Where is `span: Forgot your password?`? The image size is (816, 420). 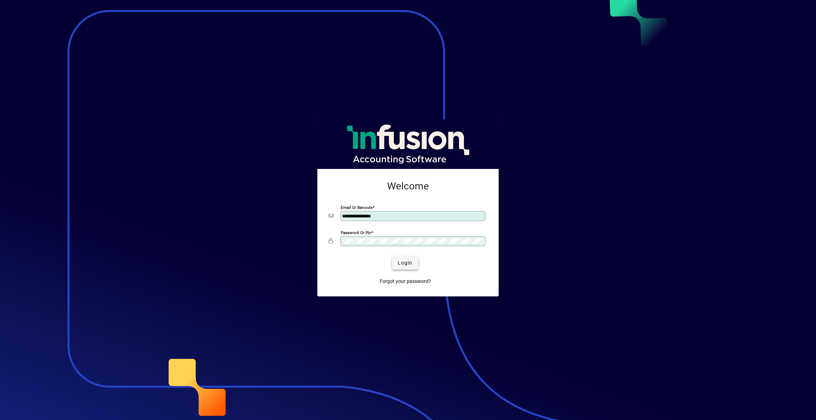
span: Forgot your password? is located at coordinates (405, 281).